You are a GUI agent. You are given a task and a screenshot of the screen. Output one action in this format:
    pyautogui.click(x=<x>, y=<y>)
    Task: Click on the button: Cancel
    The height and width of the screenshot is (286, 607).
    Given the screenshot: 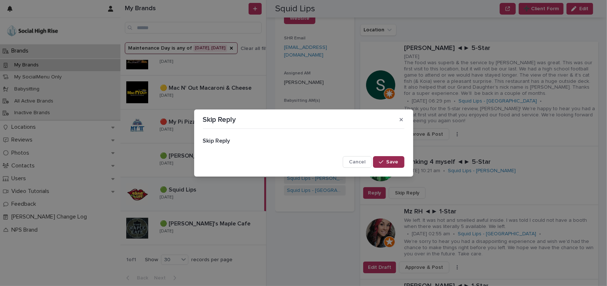 What is the action you would take?
    pyautogui.click(x=357, y=162)
    